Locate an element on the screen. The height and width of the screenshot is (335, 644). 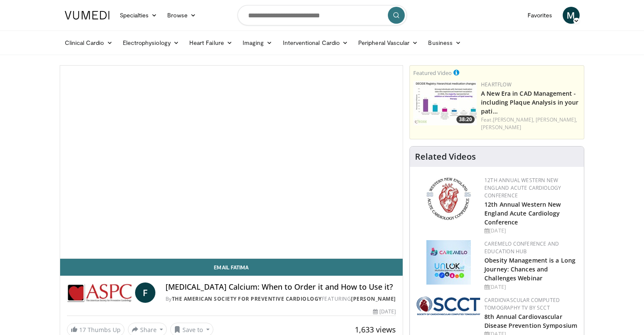
span: 17 is located at coordinates (82, 329).